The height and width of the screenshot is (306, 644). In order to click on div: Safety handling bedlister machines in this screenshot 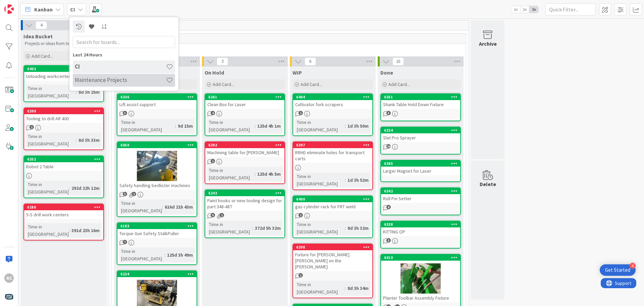, I will do `click(157, 185)`.